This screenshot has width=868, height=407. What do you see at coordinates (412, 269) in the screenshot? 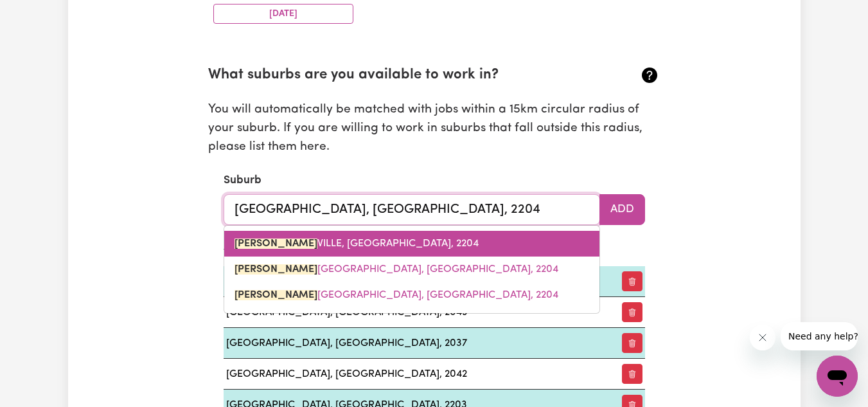
I see `a: MARRICKVILLE METRO, New South Wales, 2204` at bounding box center [412, 269].